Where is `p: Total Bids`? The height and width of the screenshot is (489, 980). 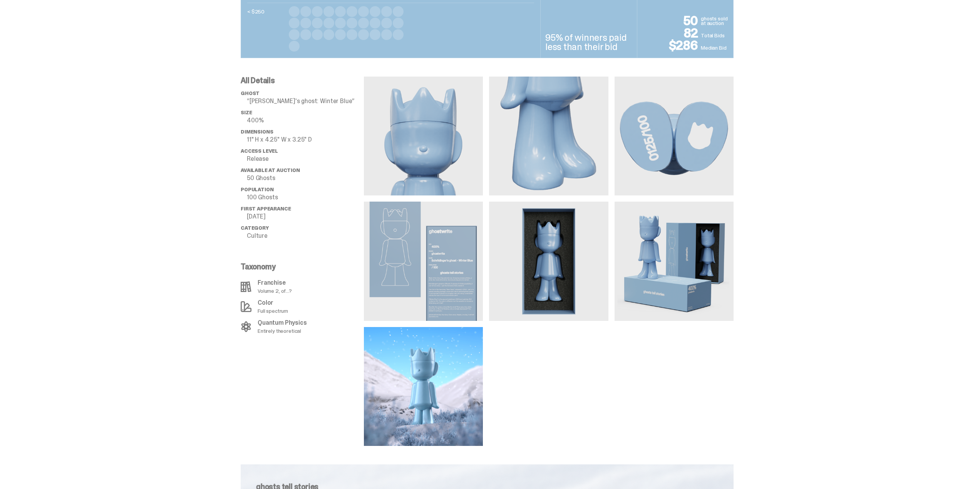 p: Total Bids is located at coordinates (715, 36).